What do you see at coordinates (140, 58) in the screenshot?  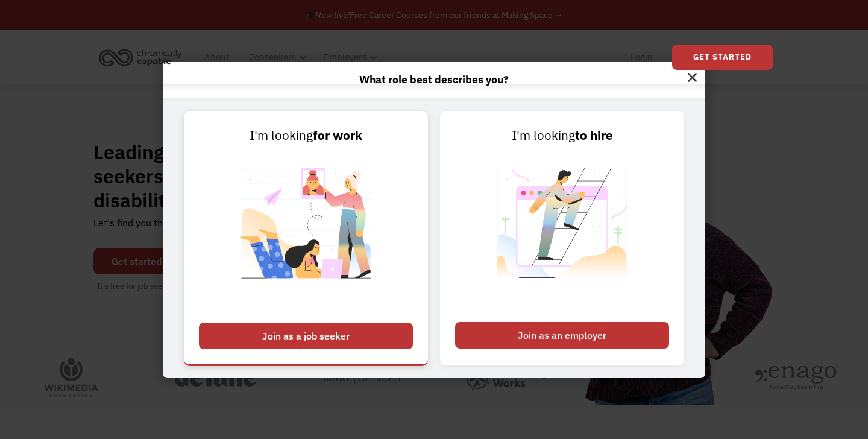 I see `img: Chronically Capable logo` at bounding box center [140, 58].